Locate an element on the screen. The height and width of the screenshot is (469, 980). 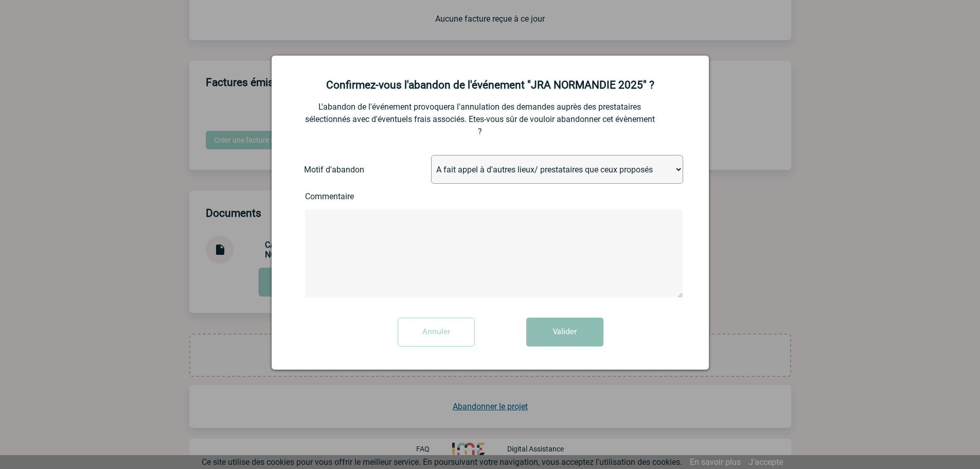
h2: Confirmez-vous l'abandon de l'événement "JRA NORMANDIE 2025" ? is located at coordinates (490, 85).